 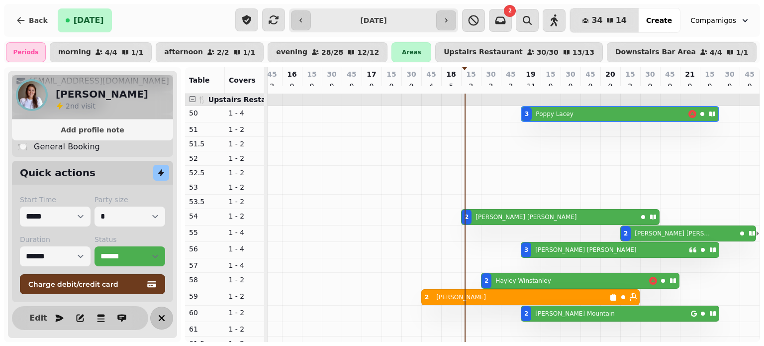 What do you see at coordinates (205, 202) in the screenshot?
I see `p: 53.5` at bounding box center [205, 202].